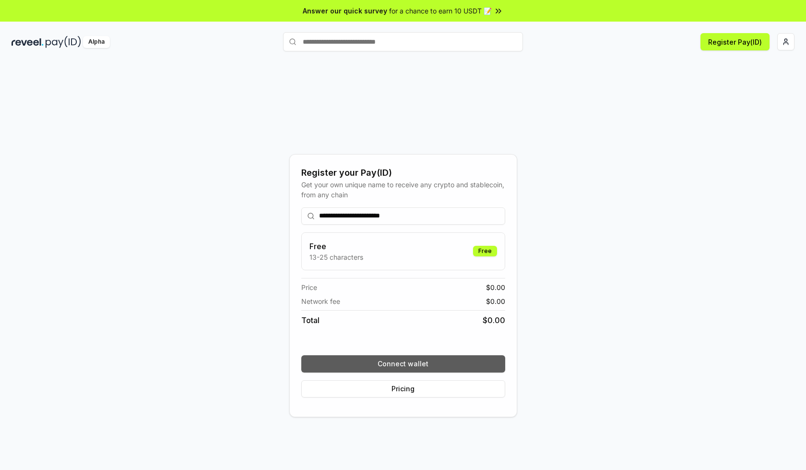 The image size is (806, 470). I want to click on button: Connect wallet, so click(403, 364).